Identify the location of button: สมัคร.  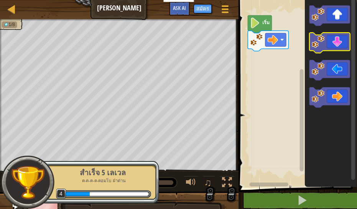
(202, 9).